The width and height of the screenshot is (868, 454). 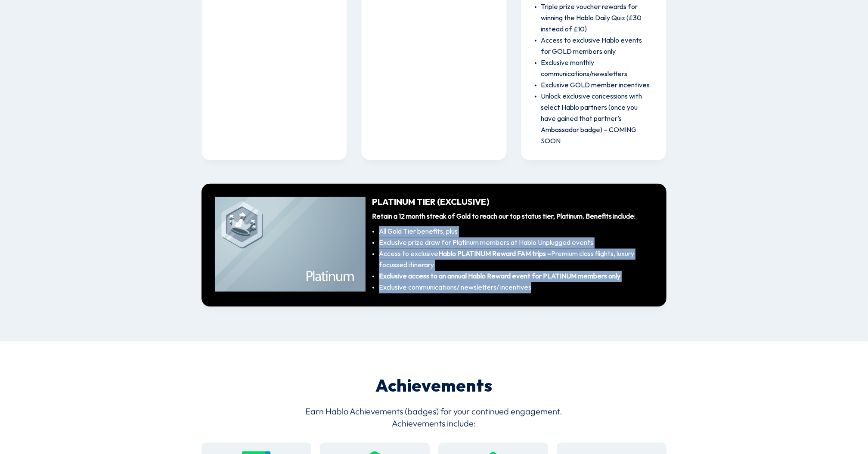 What do you see at coordinates (434, 417) in the screenshot?
I see `div: Earn Hablo Achievements (badges) for your continued engagement. Achievements include:` at bounding box center [434, 417].